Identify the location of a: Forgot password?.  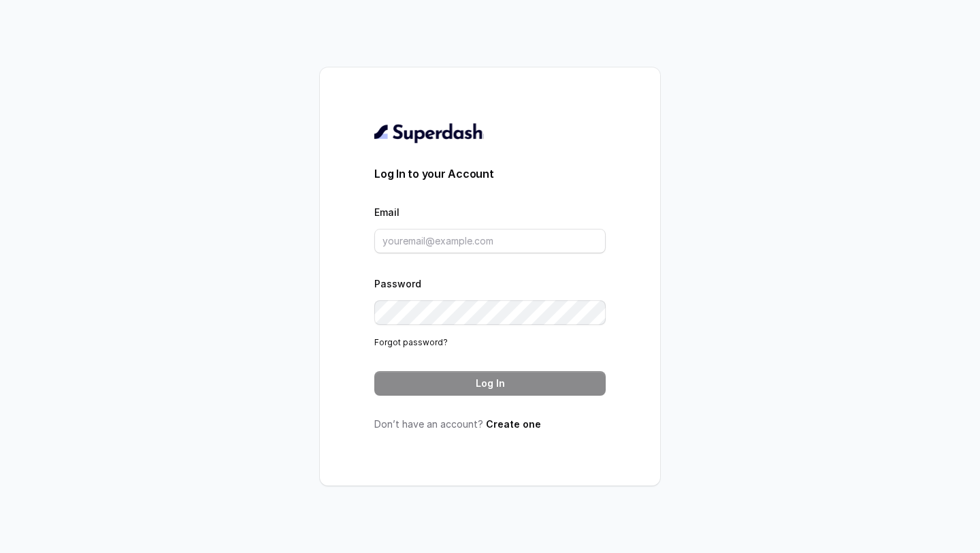
(411, 342).